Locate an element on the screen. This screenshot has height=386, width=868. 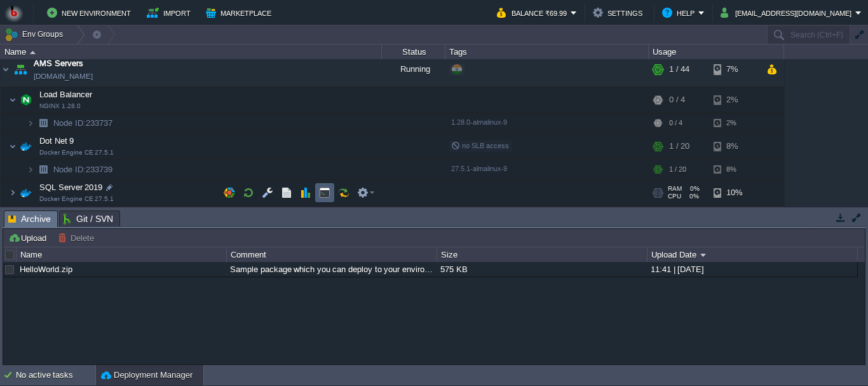
div: Upload Date is located at coordinates (752, 254).